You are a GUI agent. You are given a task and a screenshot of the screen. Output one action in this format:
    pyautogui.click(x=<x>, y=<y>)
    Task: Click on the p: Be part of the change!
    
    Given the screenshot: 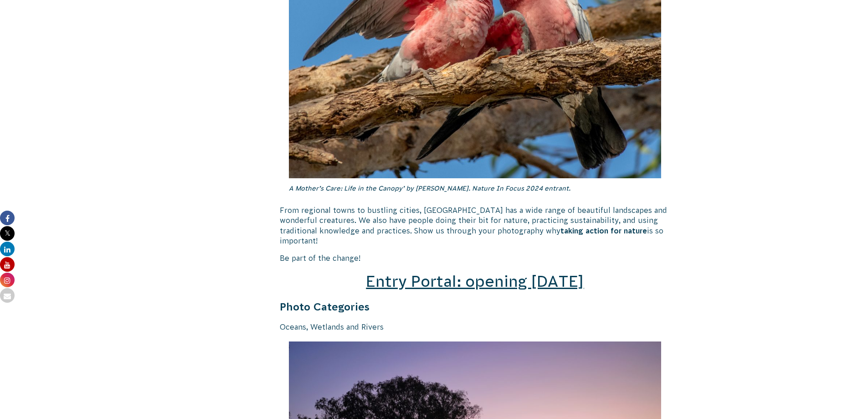 What is the action you would take?
    pyautogui.click(x=475, y=258)
    